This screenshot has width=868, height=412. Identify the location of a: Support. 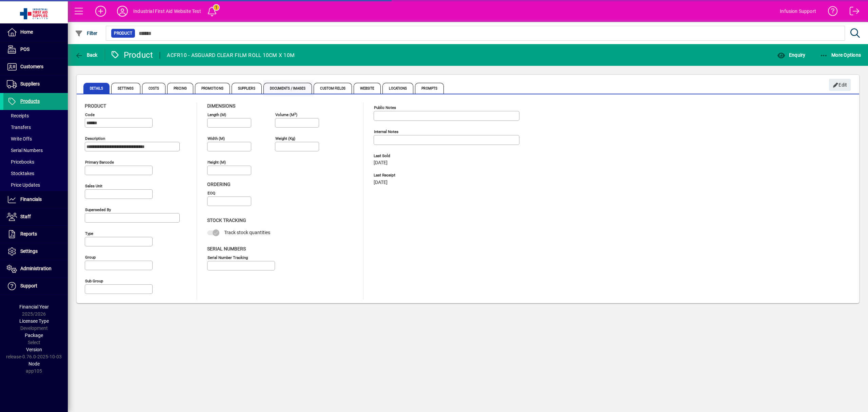
(36, 286).